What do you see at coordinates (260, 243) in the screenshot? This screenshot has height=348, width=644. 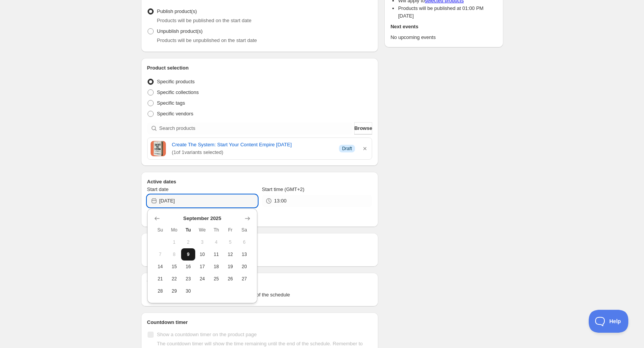 I see `h2: Repeating` at bounding box center [260, 243].